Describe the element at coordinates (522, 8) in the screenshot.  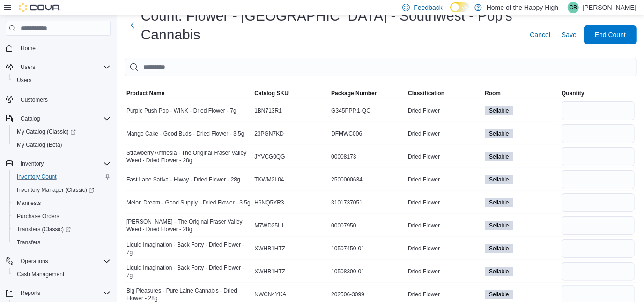
I see `p: Home of the Happy High` at that location.